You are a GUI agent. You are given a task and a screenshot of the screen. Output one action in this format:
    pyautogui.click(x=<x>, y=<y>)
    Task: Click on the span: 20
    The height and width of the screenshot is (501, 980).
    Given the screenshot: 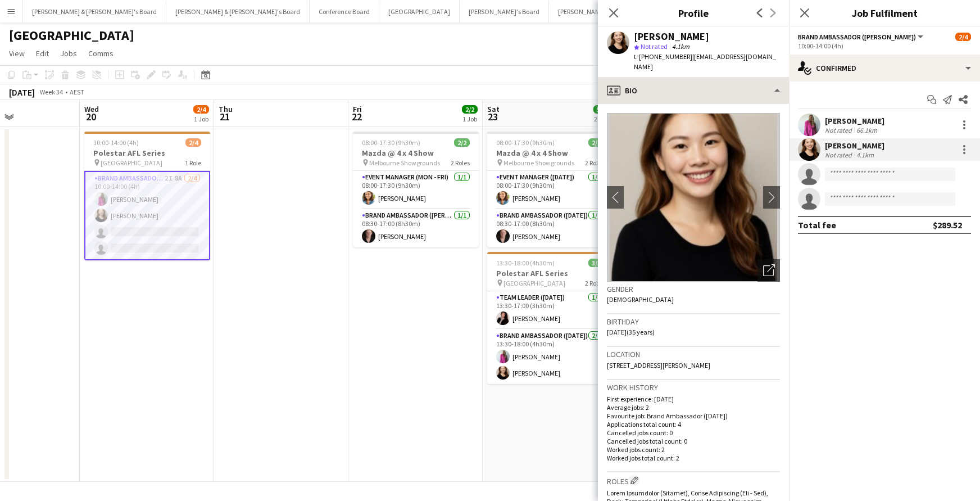 What is the action you would take?
    pyautogui.click(x=90, y=116)
    